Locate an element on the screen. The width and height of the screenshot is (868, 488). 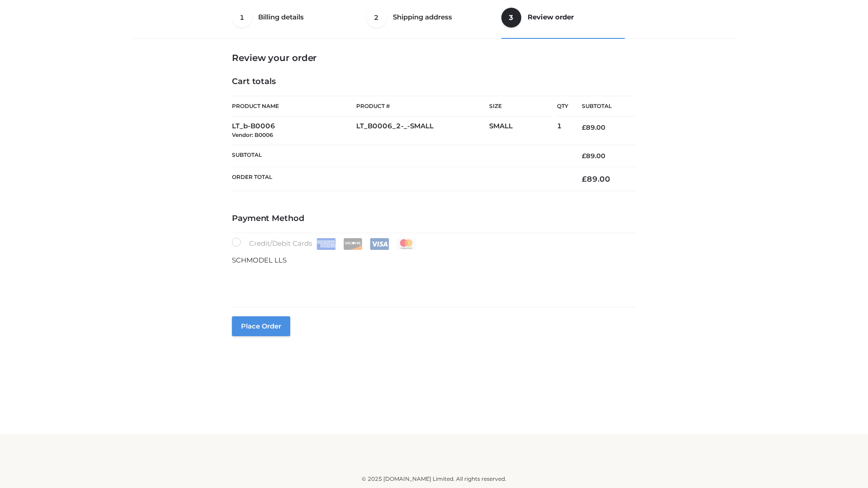
td: 1 is located at coordinates (562, 131).